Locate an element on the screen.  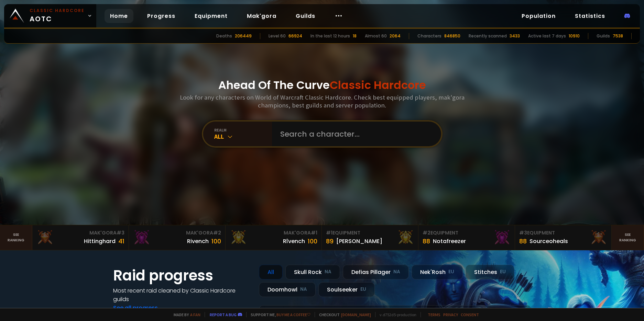
div: Active last 7 days is located at coordinates (547, 36).